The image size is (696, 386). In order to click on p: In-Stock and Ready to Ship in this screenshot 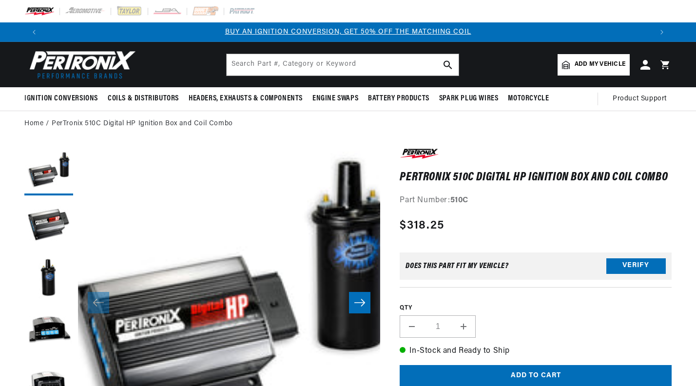, I will do `click(536, 352)`.